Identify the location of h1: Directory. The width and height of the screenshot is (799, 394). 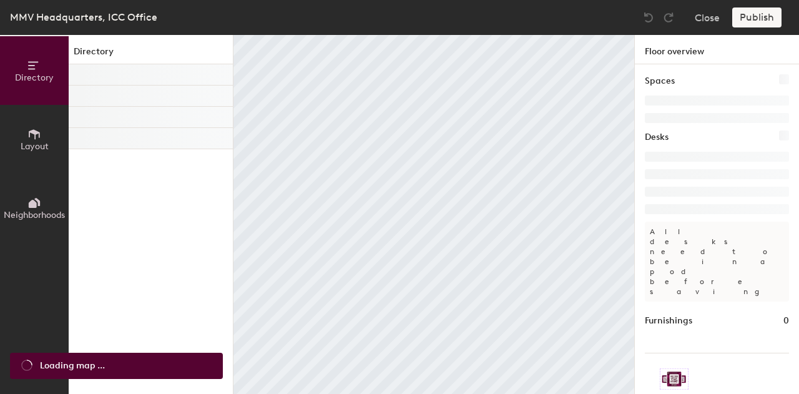
(150, 54).